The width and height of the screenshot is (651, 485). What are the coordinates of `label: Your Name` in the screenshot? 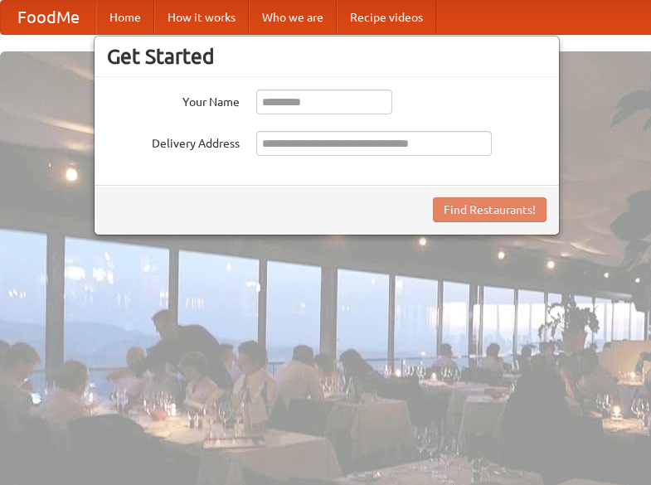 It's located at (173, 100).